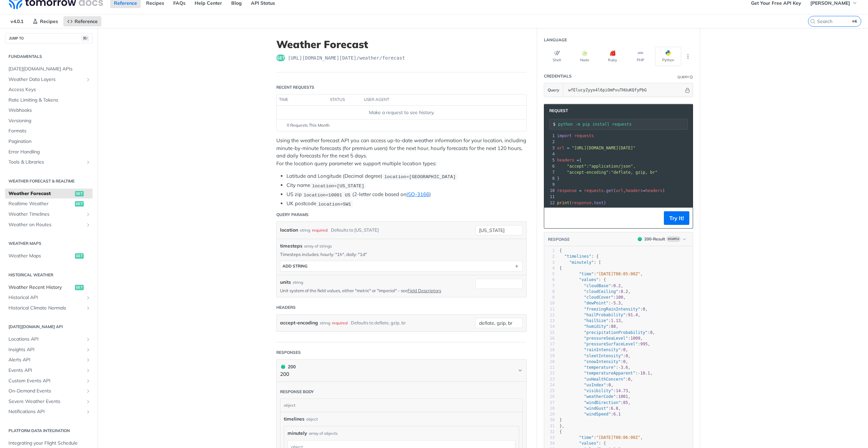  What do you see at coordinates (49, 162) in the screenshot?
I see `a: Tools & LibrariesShow subpages for Tools & Libraries` at bounding box center [49, 162].